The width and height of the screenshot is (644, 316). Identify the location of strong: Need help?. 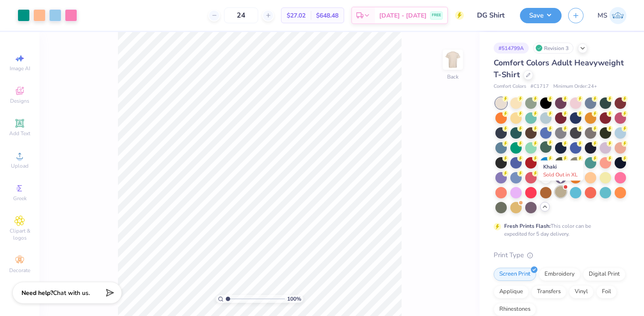
(37, 293).